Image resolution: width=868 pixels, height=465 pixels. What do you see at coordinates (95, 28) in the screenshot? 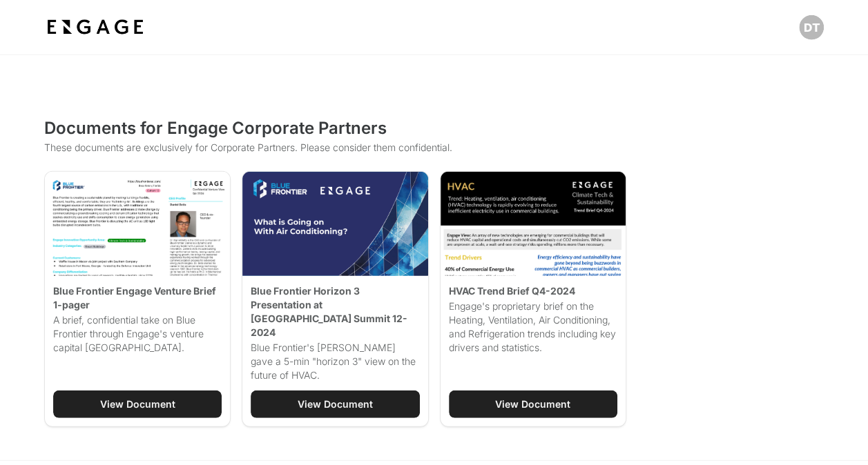
I see `img: bdf1fb74-1727-4ba0-a5bd-bc74ae9fc70b.jpeg` at bounding box center [95, 28].